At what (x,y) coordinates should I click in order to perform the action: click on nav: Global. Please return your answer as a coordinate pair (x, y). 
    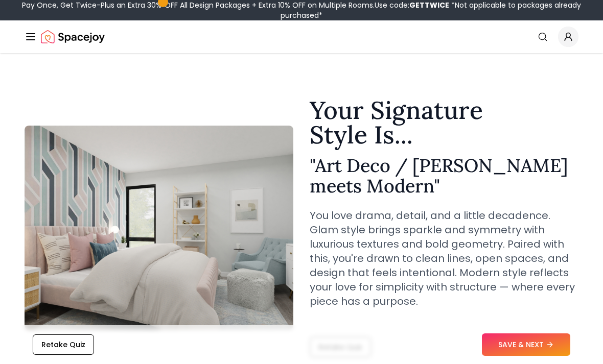
    Looking at the image, I should click on (302, 37).